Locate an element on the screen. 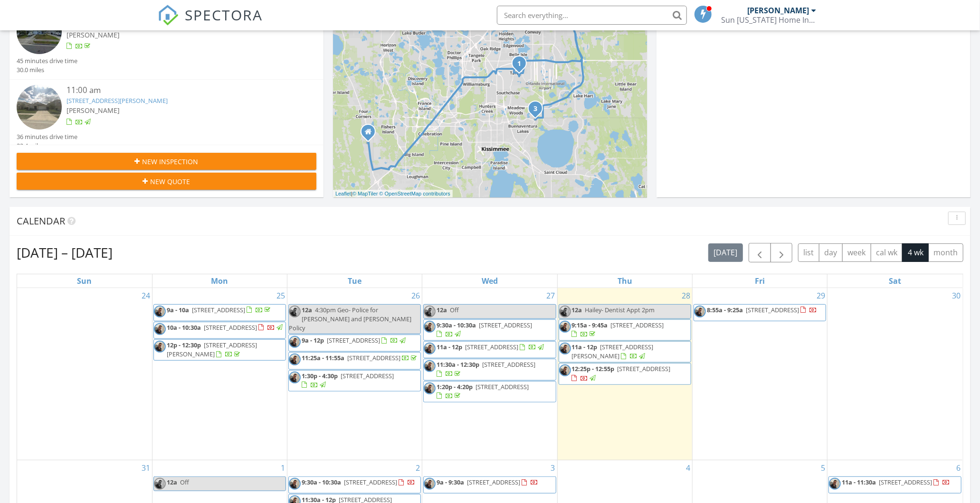 This screenshot has height=503, width=980. a: Go to August 28, 2025 is located at coordinates (686, 296).